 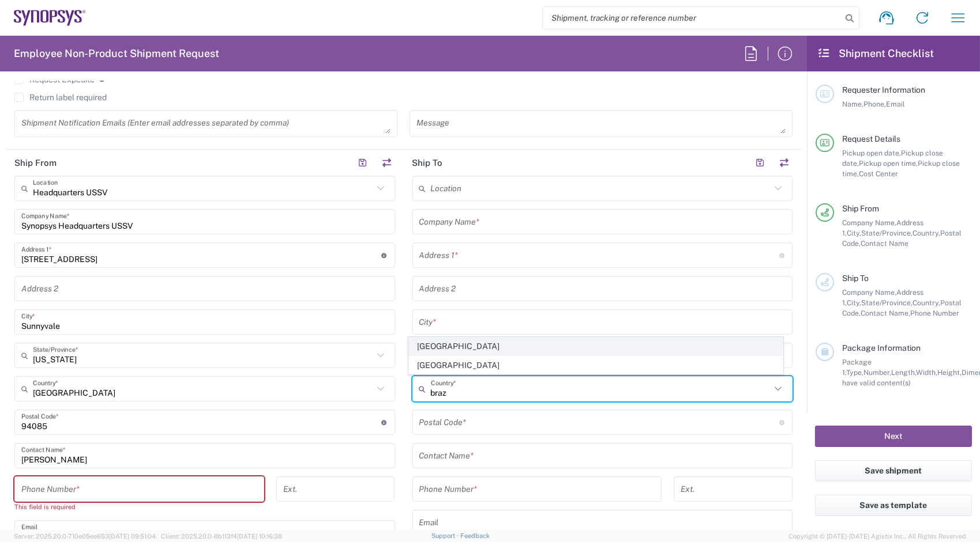 What do you see at coordinates (855, 372) in the screenshot?
I see `span: Type,` at bounding box center [855, 372].